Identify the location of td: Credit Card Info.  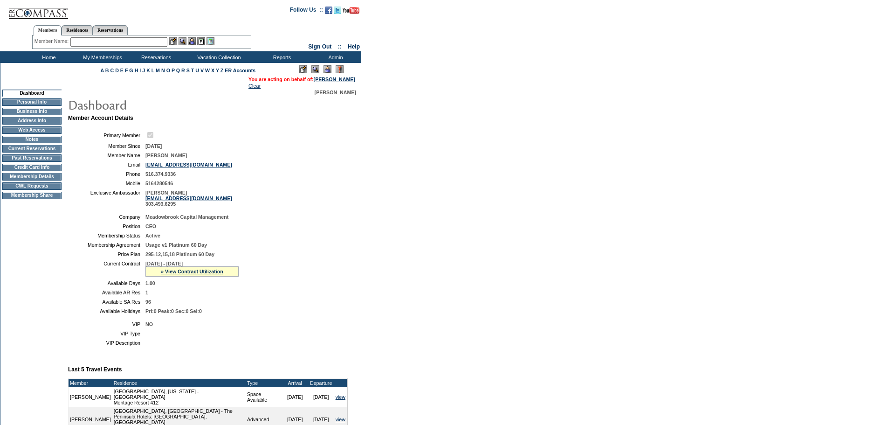
(32, 167).